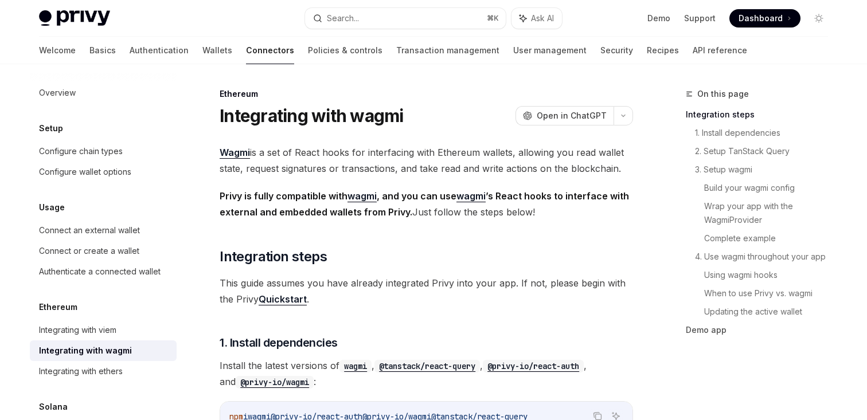 The width and height of the screenshot is (867, 420). Describe the element at coordinates (564, 116) in the screenshot. I see `button: Open in ChatGPT` at that location.